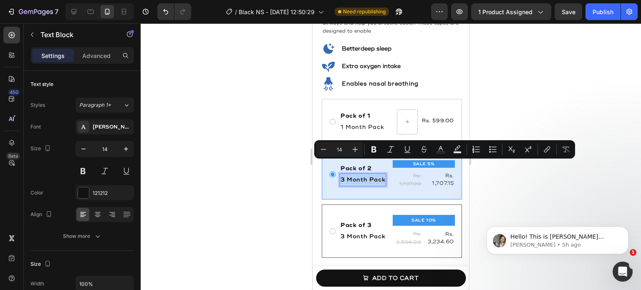 This screenshot has width=641, height=290. What do you see at coordinates (95, 157) in the screenshot?
I see `div: Rs. 1,797.00` at bounding box center [95, 157].